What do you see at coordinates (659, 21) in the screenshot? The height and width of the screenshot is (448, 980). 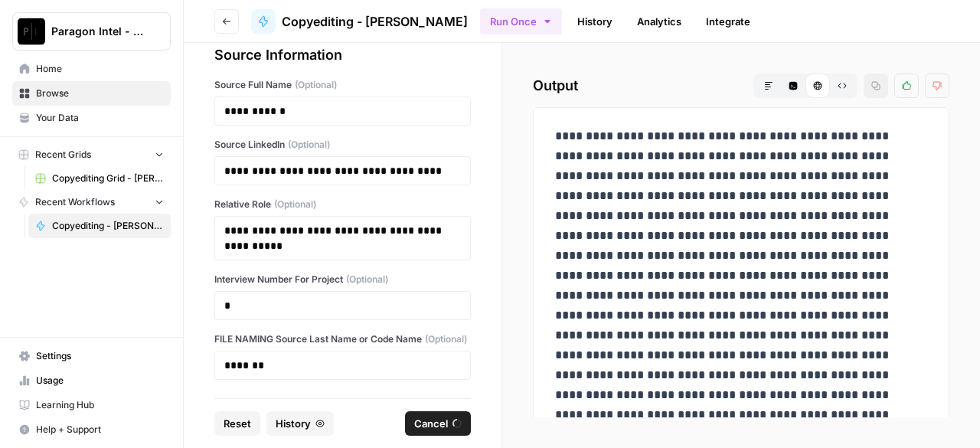 I see `a: Analytics` at bounding box center [659, 21].